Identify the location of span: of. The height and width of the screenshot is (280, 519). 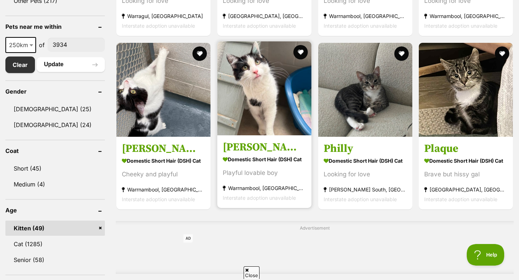
(42, 45).